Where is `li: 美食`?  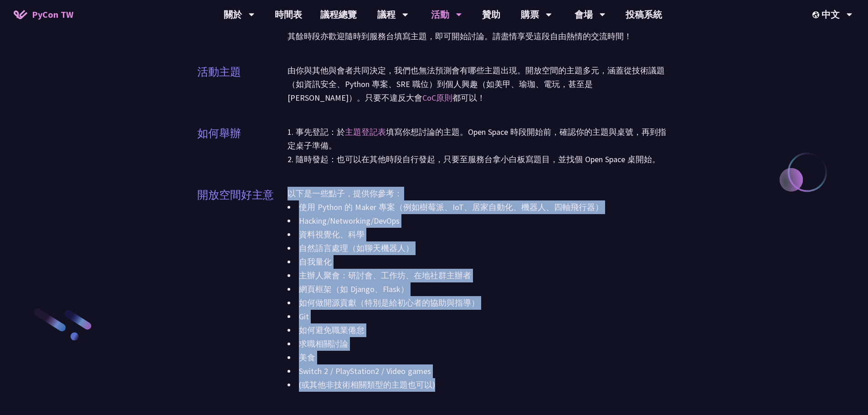 li: 美食 is located at coordinates (479, 358).